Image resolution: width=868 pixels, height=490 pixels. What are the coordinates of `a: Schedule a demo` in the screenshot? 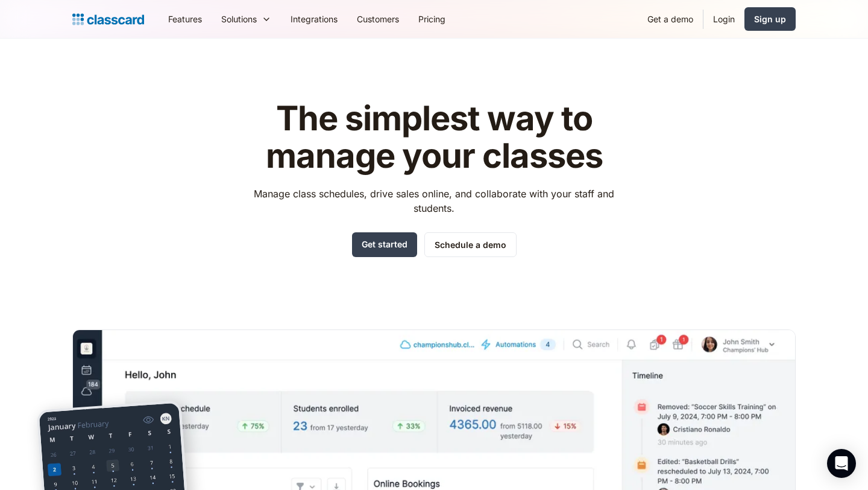 It's located at (471, 244).